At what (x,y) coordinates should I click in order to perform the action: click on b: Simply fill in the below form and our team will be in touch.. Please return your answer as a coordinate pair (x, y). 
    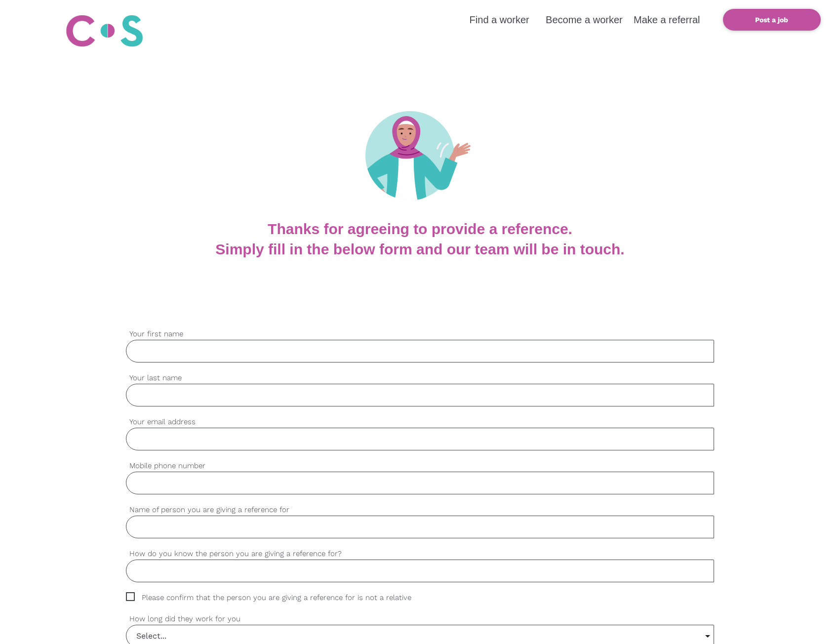
    Looking at the image, I should click on (420, 248).